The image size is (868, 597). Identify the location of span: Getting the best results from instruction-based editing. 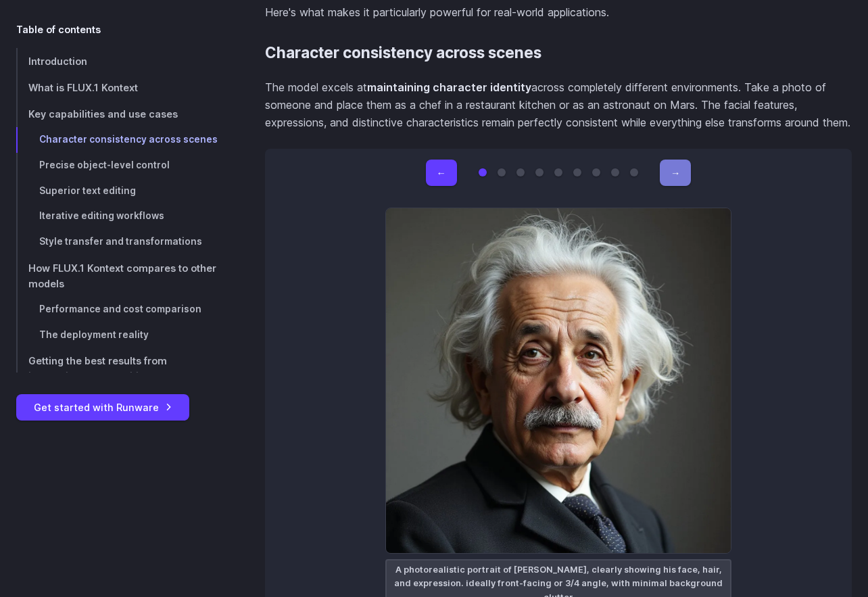
(97, 370).